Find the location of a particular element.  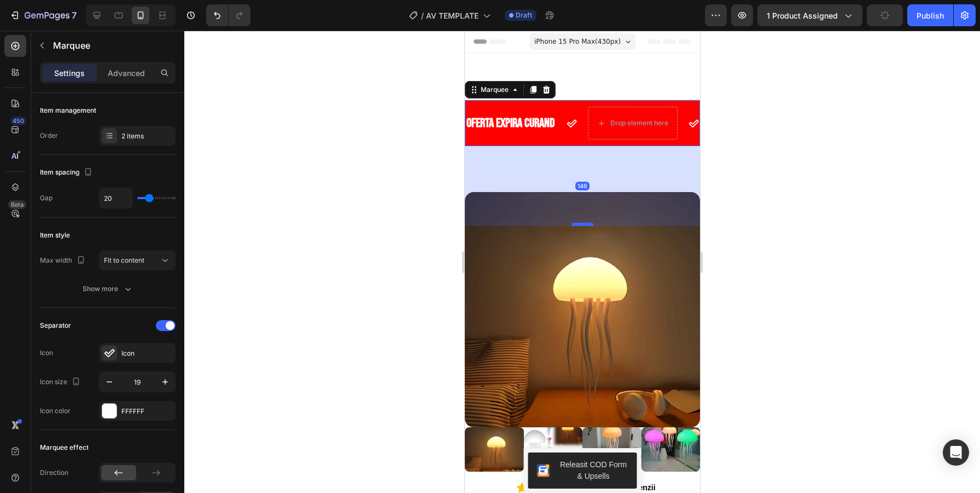

div: Item spacing is located at coordinates (67, 172).